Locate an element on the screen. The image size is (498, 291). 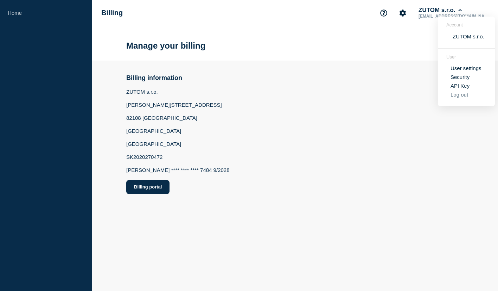
a: API Key is located at coordinates (460, 86).